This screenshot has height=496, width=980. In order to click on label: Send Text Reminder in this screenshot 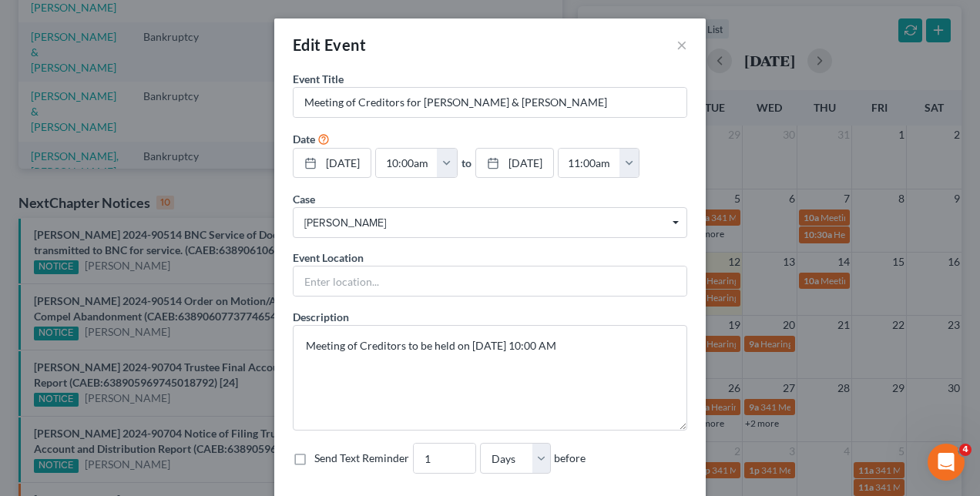, I will do `click(361, 459)`.